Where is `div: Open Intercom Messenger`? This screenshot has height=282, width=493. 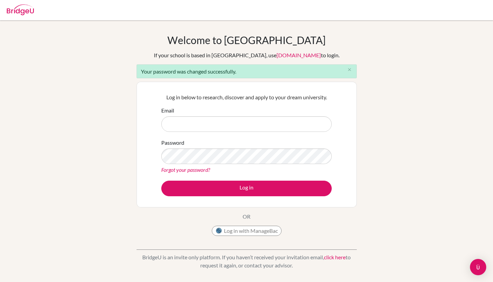 div: Open Intercom Messenger is located at coordinates (478, 267).